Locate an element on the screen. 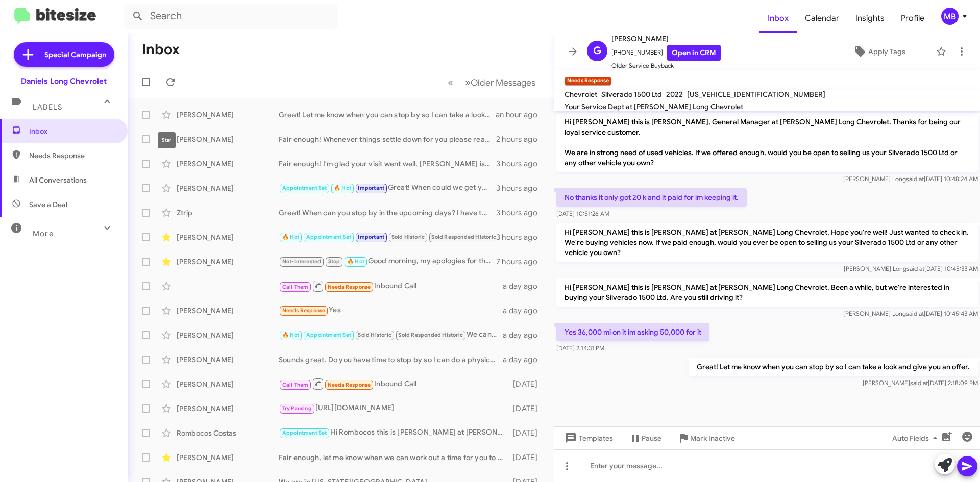 The width and height of the screenshot is (980, 482). h1: Inbox is located at coordinates (161, 49).